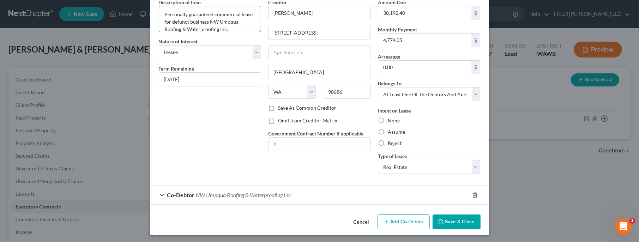 This screenshot has height=242, width=639. Describe the element at coordinates (181, 195) in the screenshot. I see `span: Co-Debtor` at that location.